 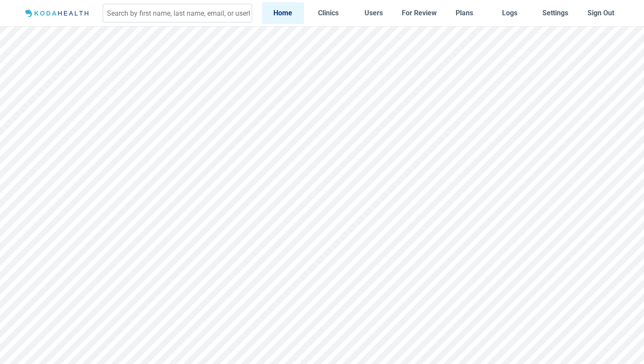 What do you see at coordinates (556, 13) in the screenshot?
I see `a: Settings` at bounding box center [556, 13].